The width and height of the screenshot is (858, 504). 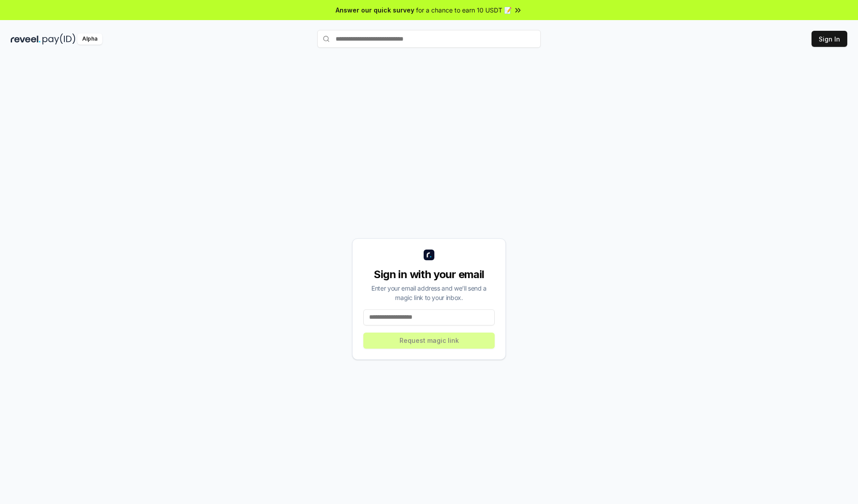 I want to click on div: Alpha, so click(x=90, y=39).